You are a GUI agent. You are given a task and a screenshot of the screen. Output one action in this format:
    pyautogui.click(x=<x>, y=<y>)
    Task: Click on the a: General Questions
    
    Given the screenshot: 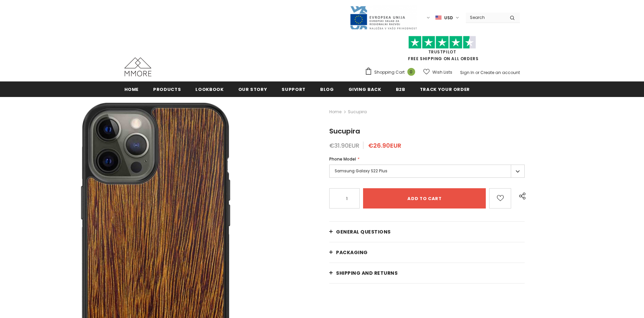 What is the action you would take?
    pyautogui.click(x=427, y=231)
    